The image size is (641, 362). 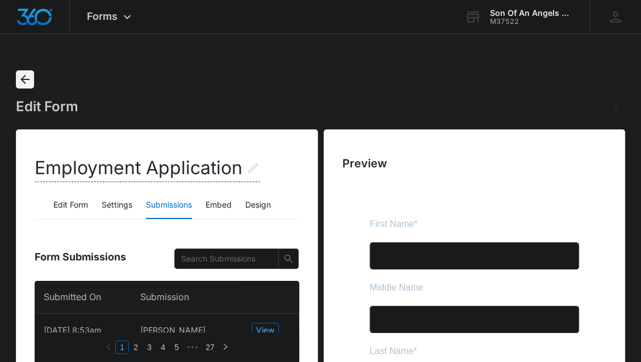 What do you see at coordinates (136, 347) in the screenshot?
I see `li: 2` at bounding box center [136, 347].